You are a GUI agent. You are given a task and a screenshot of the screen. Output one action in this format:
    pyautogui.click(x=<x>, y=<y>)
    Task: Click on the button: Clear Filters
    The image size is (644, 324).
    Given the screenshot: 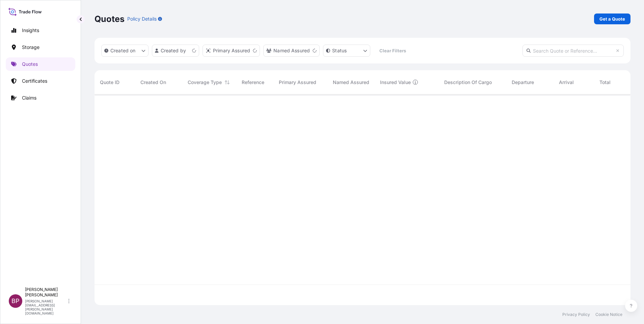 What is the action you would take?
    pyautogui.click(x=392, y=51)
    